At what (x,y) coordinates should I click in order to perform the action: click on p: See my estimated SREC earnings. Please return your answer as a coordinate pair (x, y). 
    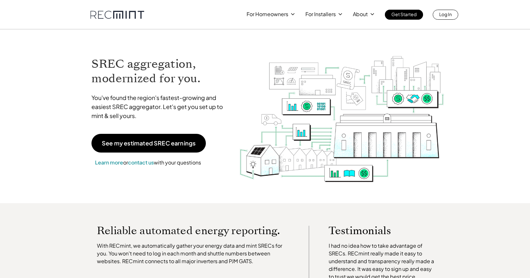
    Looking at the image, I should click on (149, 143).